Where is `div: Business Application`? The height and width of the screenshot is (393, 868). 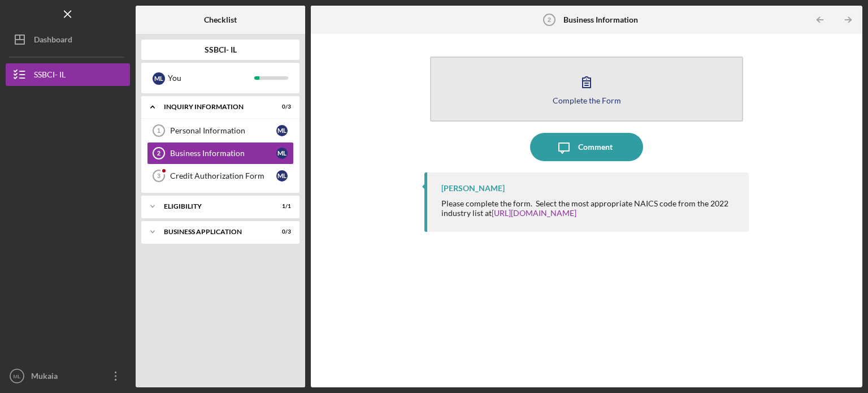
div: Business Application is located at coordinates (213, 232).